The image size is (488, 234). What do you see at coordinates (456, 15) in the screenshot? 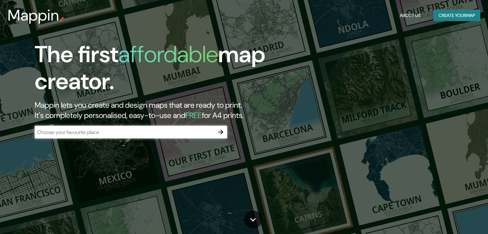
I see `button: Create yourmap` at bounding box center [456, 15].